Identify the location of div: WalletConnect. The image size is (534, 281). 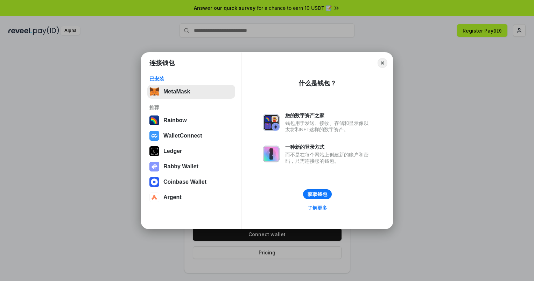
(183, 136).